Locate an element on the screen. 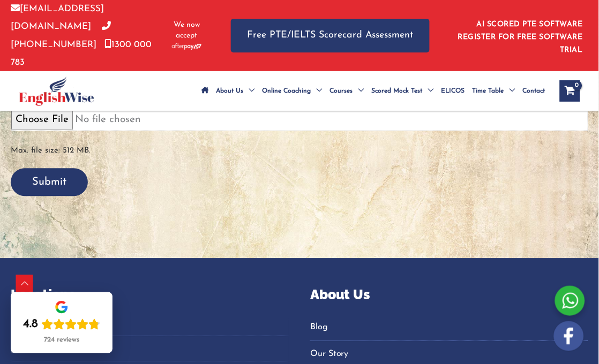 The image size is (599, 364). img: white-facebook.png is located at coordinates (569, 337).